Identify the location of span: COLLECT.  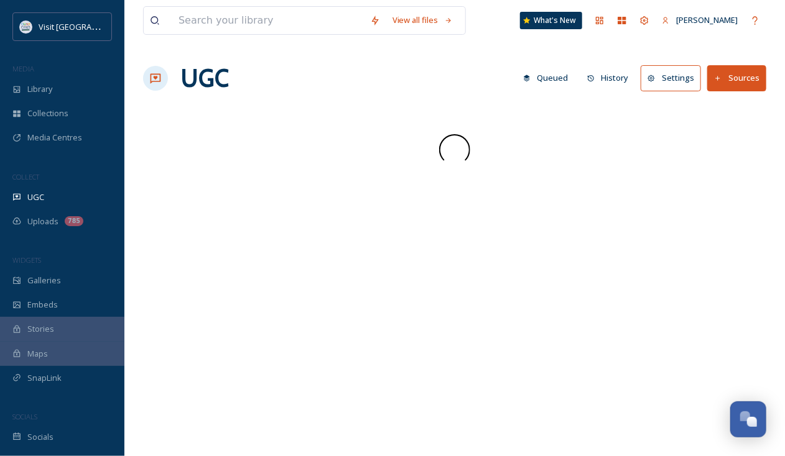
(25, 177).